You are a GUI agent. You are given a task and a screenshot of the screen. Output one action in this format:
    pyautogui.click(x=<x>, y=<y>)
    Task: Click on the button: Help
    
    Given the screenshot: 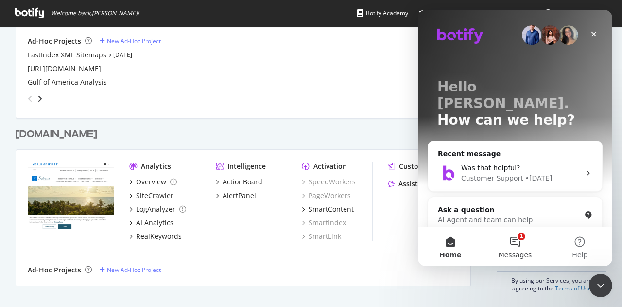 What is the action you would take?
    pyautogui.click(x=162, y=237)
    